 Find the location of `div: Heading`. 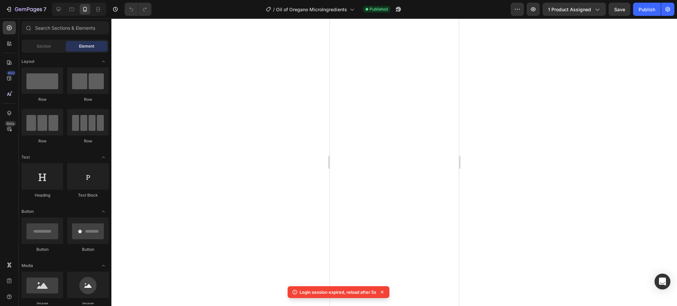

div: Heading is located at coordinates (42, 195).